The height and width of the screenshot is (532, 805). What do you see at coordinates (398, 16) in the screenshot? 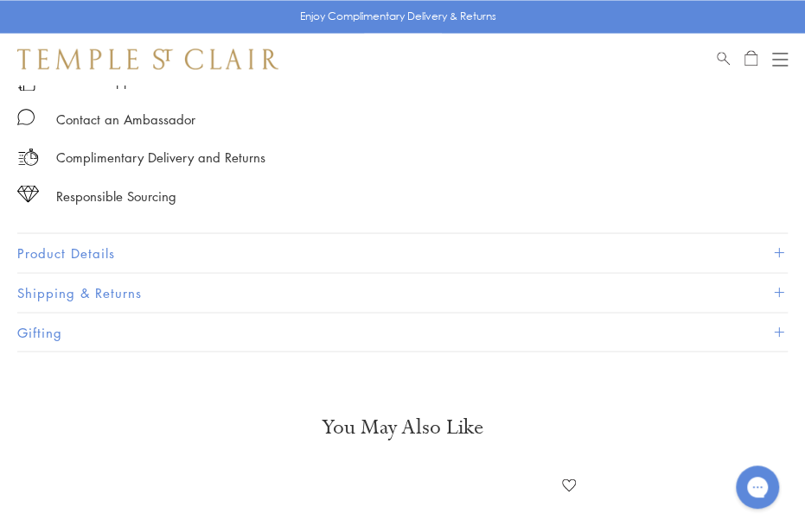
I see `p: Enjoy Complimentary Delivery & Returns` at bounding box center [398, 16].